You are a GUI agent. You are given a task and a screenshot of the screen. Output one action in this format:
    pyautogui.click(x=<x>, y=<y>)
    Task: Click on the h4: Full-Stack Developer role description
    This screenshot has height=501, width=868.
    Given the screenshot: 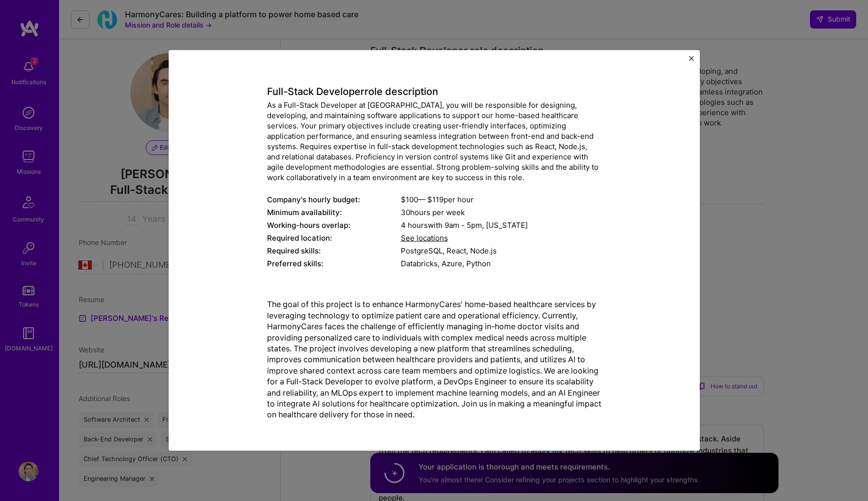 What is the action you would take?
    pyautogui.click(x=434, y=91)
    